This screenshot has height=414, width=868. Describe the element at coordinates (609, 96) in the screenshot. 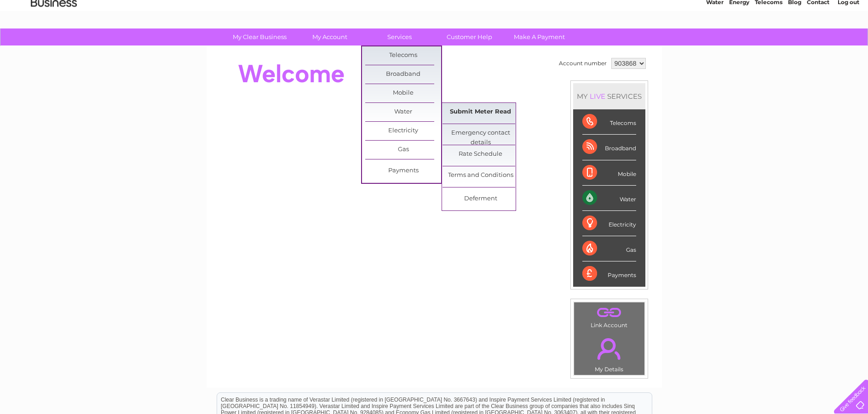

I see `div: MY SERVICES` at that location.